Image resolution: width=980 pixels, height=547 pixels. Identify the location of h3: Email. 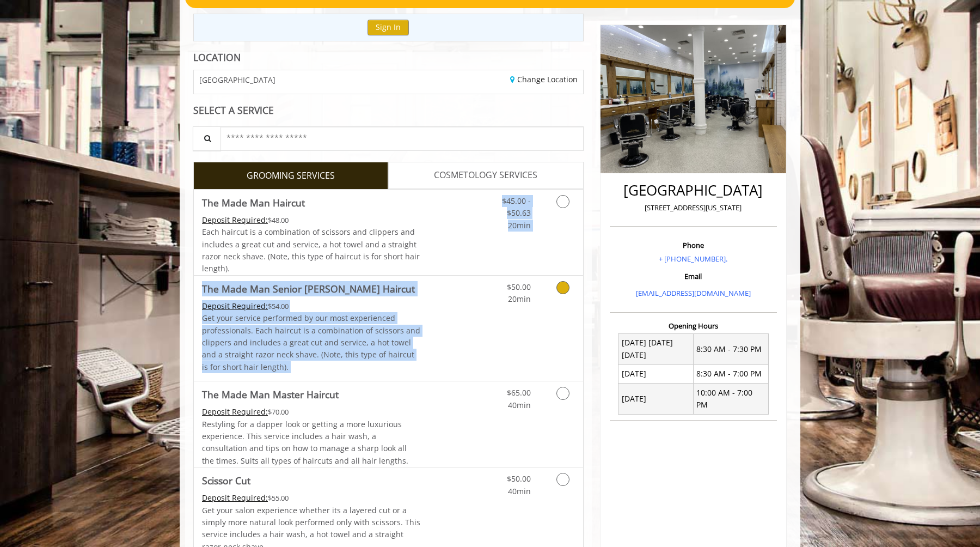
(693, 276).